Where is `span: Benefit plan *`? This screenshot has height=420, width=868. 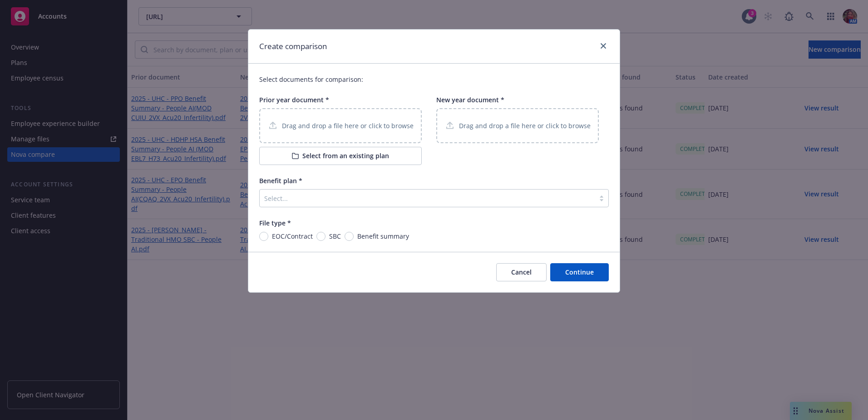 span: Benefit plan * is located at coordinates (281, 180).